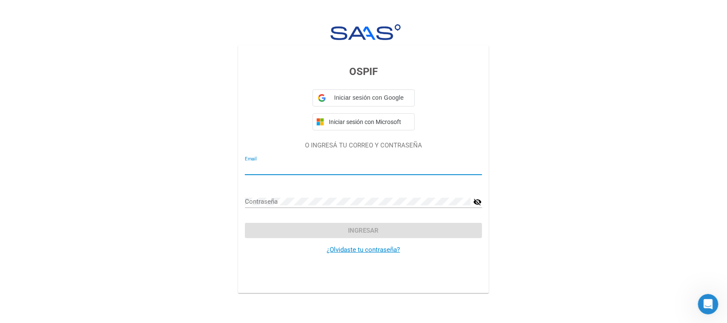 The width and height of the screenshot is (727, 323). What do you see at coordinates (364, 98) in the screenshot?
I see `div: Iniciar sesión con Google` at bounding box center [364, 98].